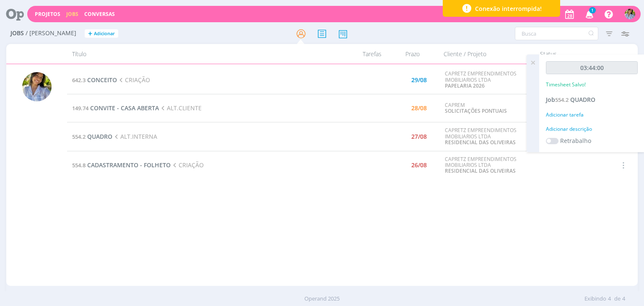 Image resolution: width=644 pixels, height=306 pixels. Describe the element at coordinates (630, 14) in the screenshot. I see `button: A` at that location.